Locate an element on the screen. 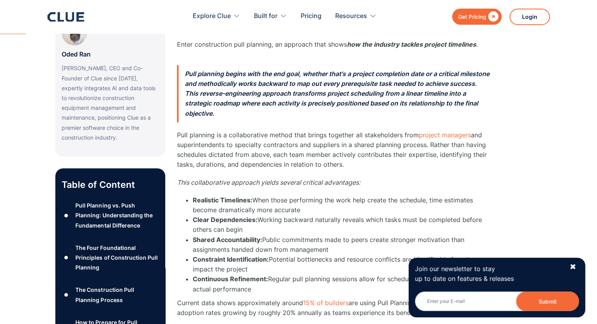 This screenshot has width=597, height=324. a: project managers is located at coordinates (445, 135).